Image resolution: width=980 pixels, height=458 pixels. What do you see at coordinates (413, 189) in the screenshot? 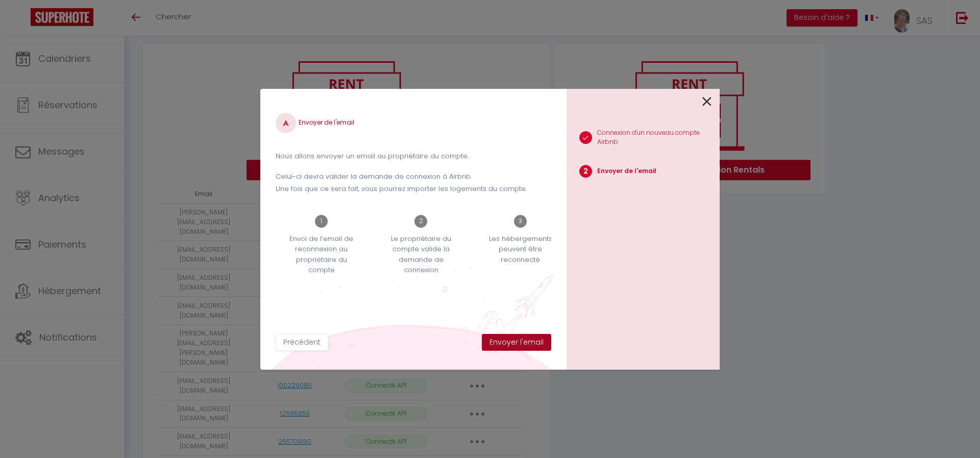
I see `p: Une fois que ce sera fait, vous pourrez importer les logements du compte.` at bounding box center [413, 189].